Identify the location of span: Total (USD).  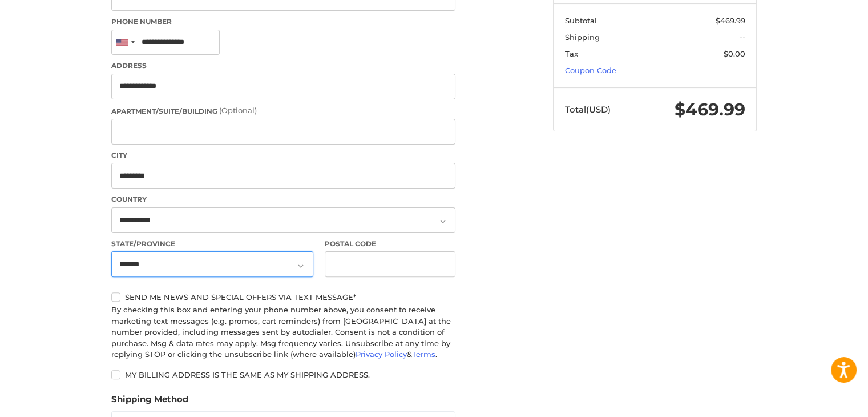
(588, 109).